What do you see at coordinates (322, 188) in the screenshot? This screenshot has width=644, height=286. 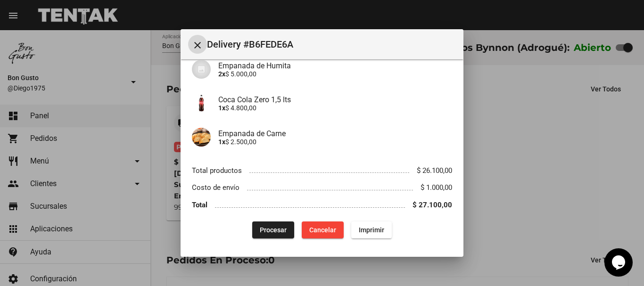 I see `li: Costo de envío $ 1.000,00` at bounding box center [322, 188].